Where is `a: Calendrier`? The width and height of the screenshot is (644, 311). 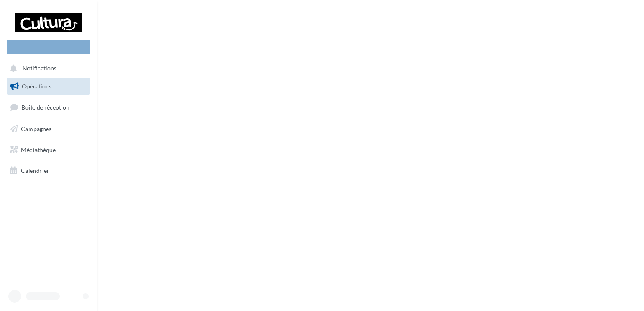 a: Calendrier is located at coordinates (49, 171).